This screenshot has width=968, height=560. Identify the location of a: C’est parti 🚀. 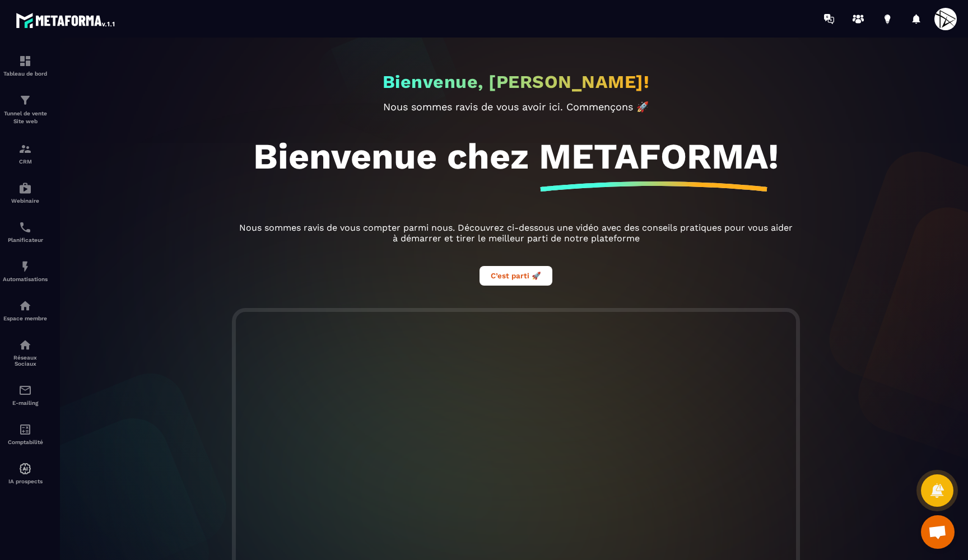
(516, 275).